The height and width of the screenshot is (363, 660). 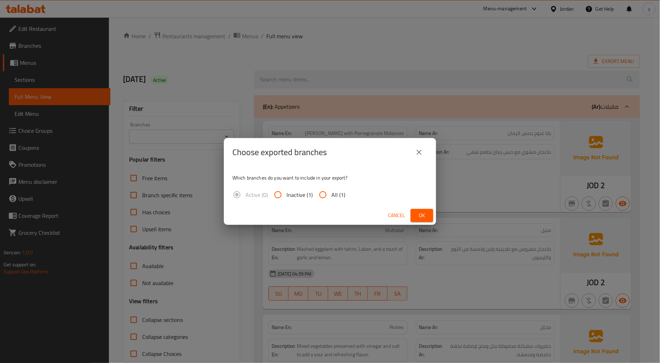 What do you see at coordinates (338, 195) in the screenshot?
I see `span: All (1)` at bounding box center [338, 195].